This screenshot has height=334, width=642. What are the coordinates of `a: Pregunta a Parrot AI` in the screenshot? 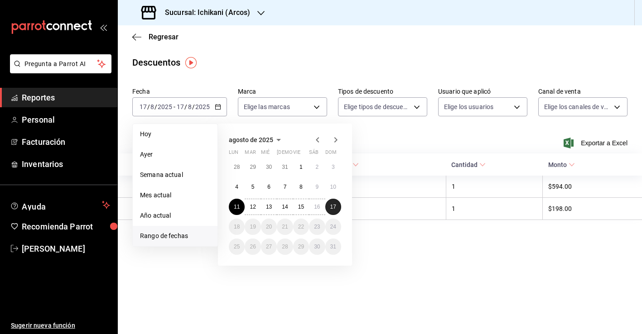 It's located at (59, 70).